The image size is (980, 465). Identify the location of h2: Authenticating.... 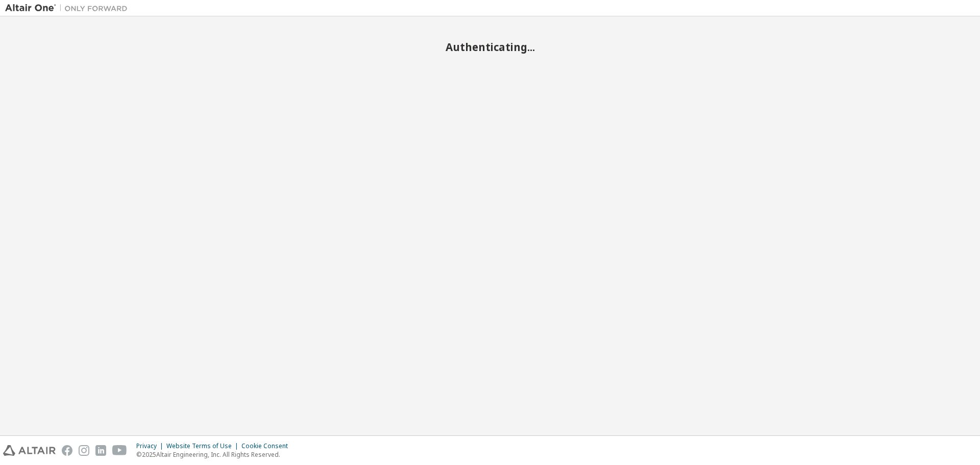
(490, 47).